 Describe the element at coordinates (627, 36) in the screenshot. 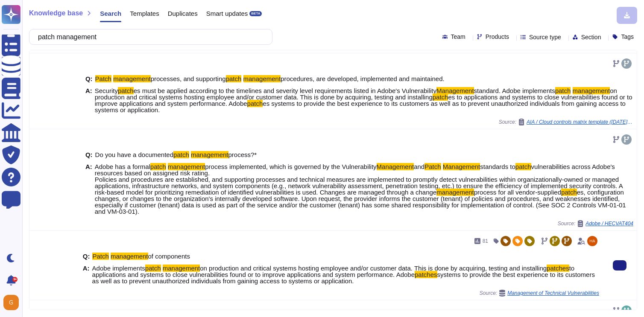

I see `span: Tags` at that location.